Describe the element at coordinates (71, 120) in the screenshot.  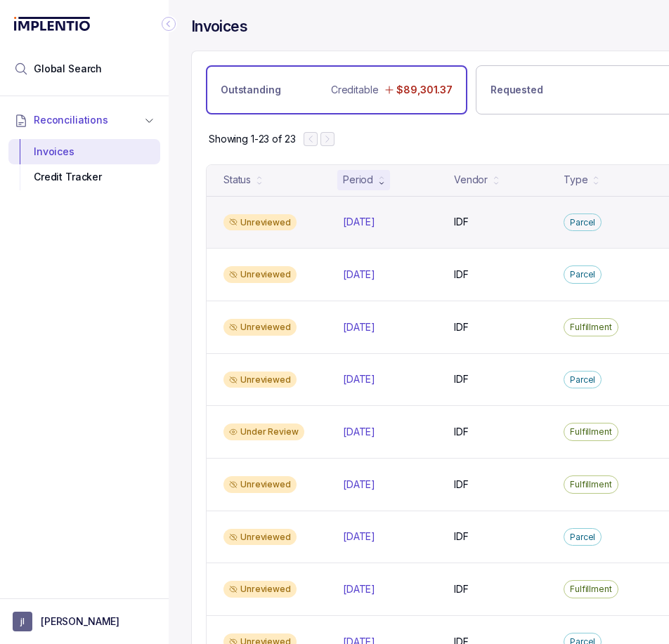
I see `span: Reconciliations` at that location.